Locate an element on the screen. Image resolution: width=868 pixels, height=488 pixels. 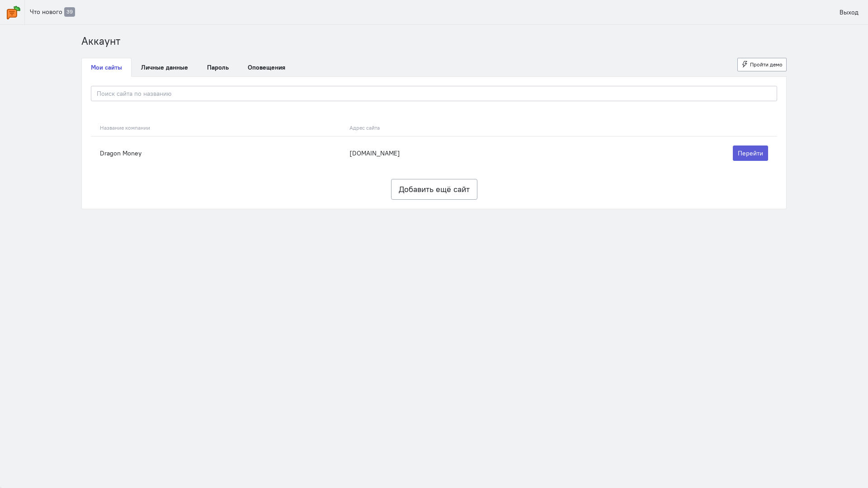
a: Что нового 39 is located at coordinates (52, 12).